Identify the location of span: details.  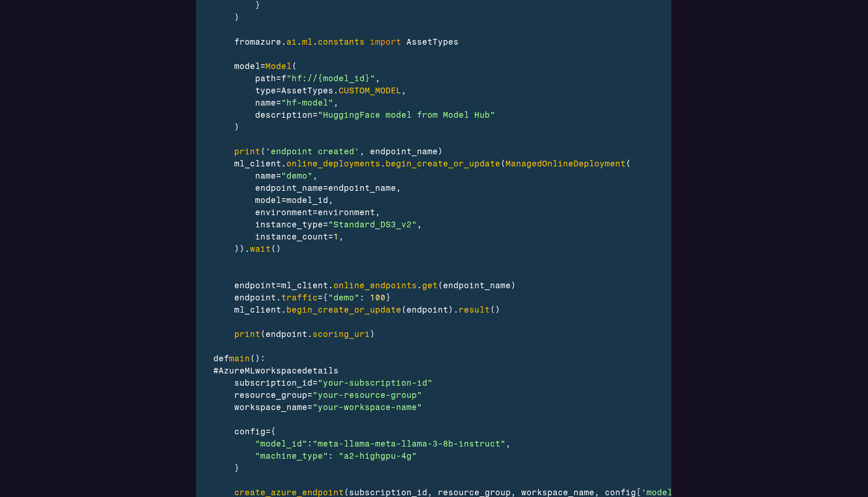
(321, 370).